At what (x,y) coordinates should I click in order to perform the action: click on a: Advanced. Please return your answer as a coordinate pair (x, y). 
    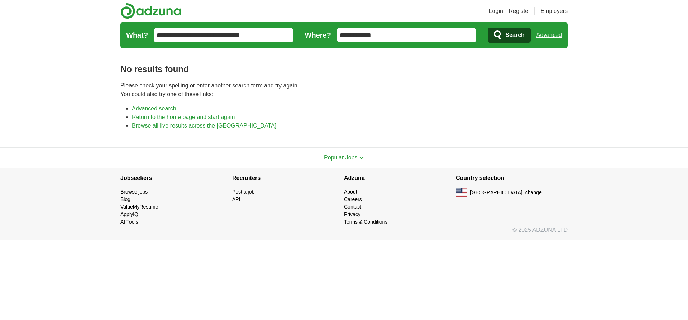
    Looking at the image, I should click on (549, 35).